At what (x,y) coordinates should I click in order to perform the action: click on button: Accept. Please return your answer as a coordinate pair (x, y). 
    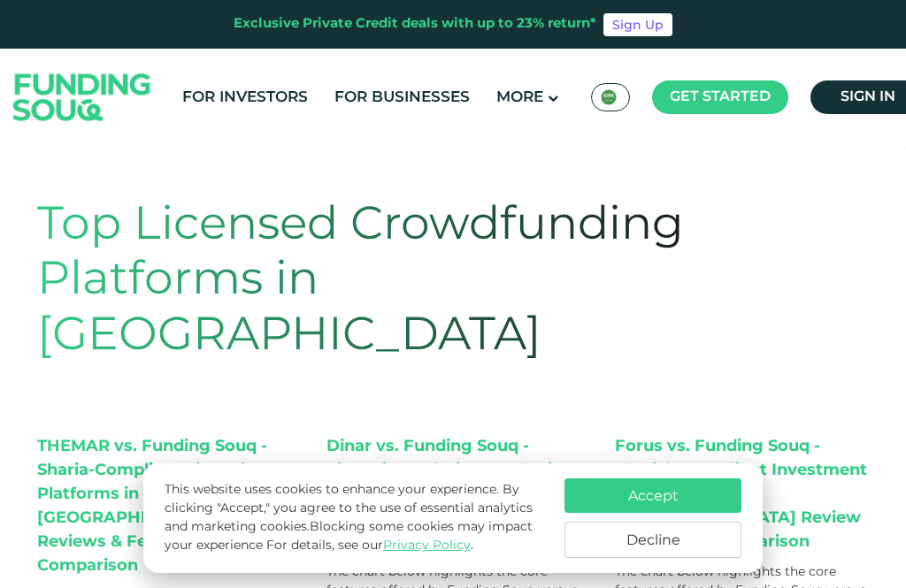
    Looking at the image, I should click on (653, 495).